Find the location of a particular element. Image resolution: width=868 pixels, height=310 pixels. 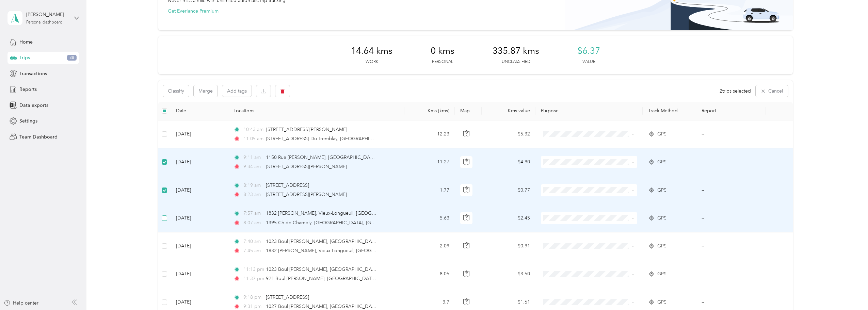

button: Help center is located at coordinates (21, 302).